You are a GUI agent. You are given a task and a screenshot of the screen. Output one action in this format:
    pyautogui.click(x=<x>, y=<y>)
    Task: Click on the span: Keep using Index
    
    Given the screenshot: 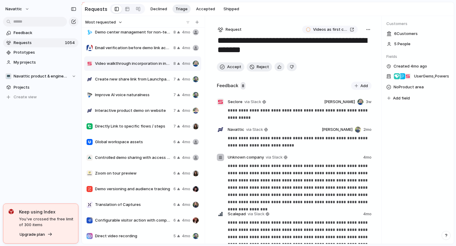 What is the action you would take?
    pyautogui.click(x=46, y=212)
    